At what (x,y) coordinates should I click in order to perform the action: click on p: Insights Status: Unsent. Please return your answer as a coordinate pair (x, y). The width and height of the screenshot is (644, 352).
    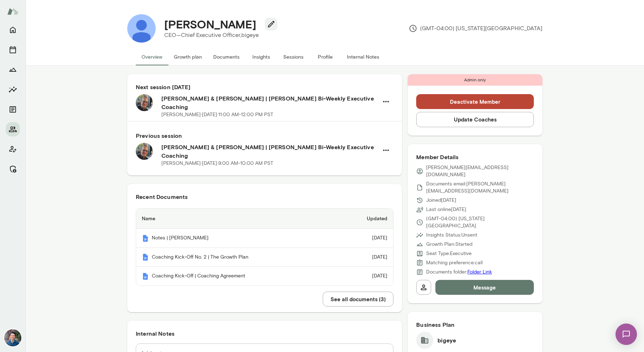
    Looking at the image, I should click on (452, 235).